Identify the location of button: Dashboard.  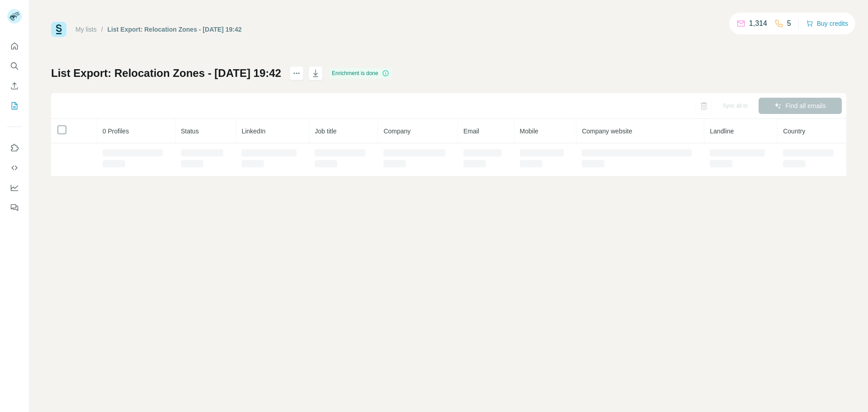
(14, 188).